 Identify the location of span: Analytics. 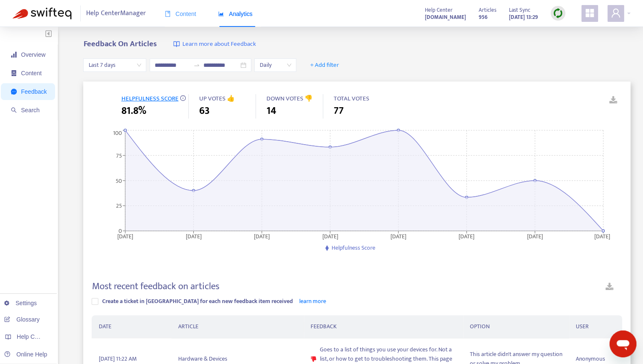
(236, 14).